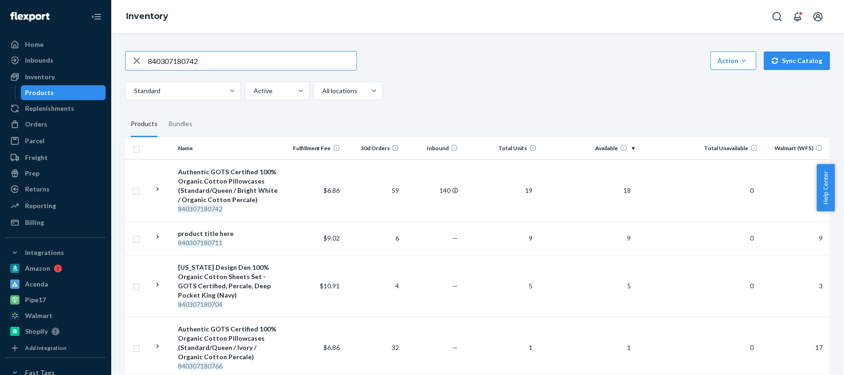 The image size is (844, 375). I want to click on em: 840307180766, so click(200, 366).